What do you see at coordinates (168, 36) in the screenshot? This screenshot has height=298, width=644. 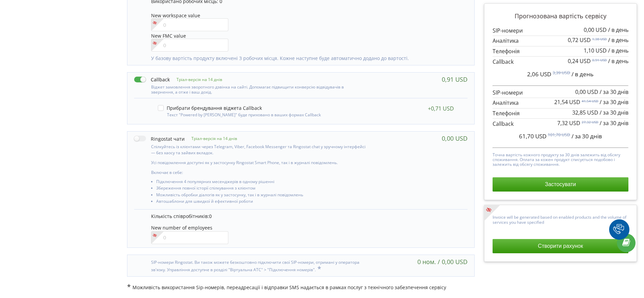 I see `span: New FMC value` at bounding box center [168, 36].